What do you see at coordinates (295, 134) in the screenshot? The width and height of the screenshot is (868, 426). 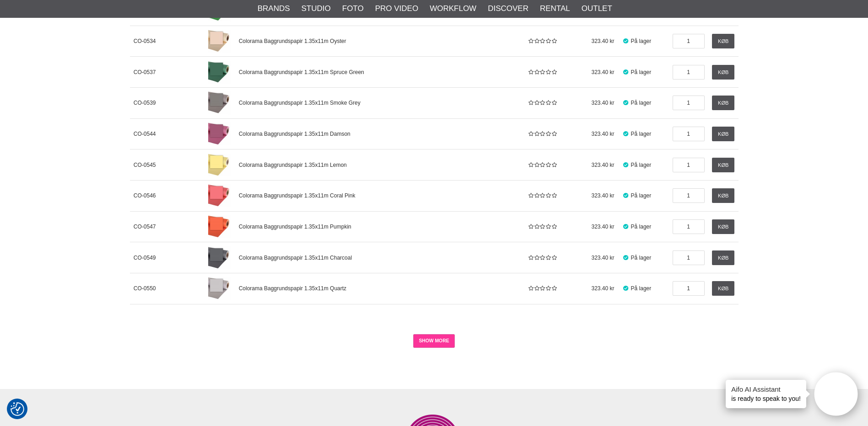 I see `span: Colorama Baggrundspapir 1.35x11m Damson` at bounding box center [295, 134].